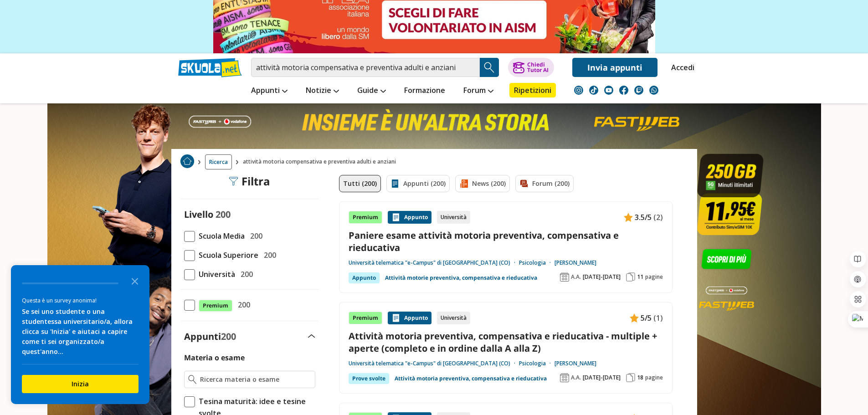 This screenshot has height=415, width=868. What do you see at coordinates (135, 281) in the screenshot?
I see `button: Close the survey` at bounding box center [135, 281].